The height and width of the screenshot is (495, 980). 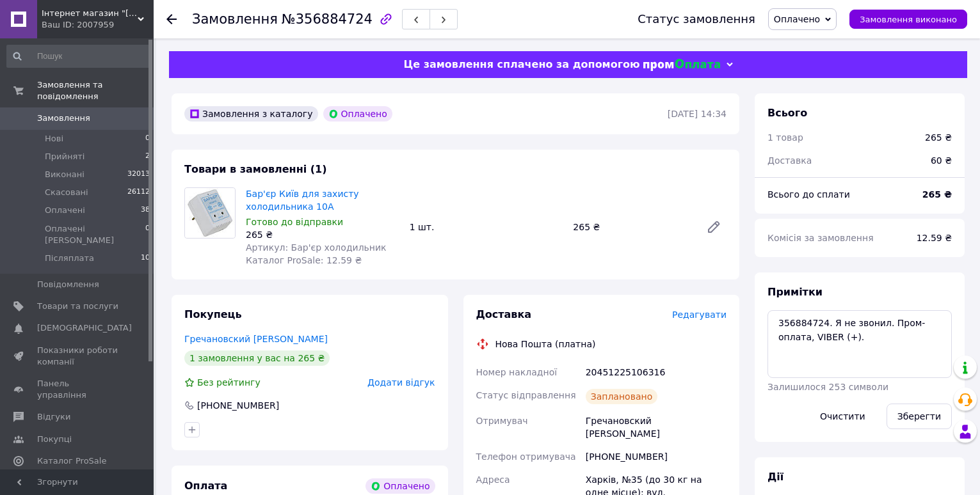 What do you see at coordinates (66, 192) in the screenshot?
I see `span: Скасовані` at bounding box center [66, 192].